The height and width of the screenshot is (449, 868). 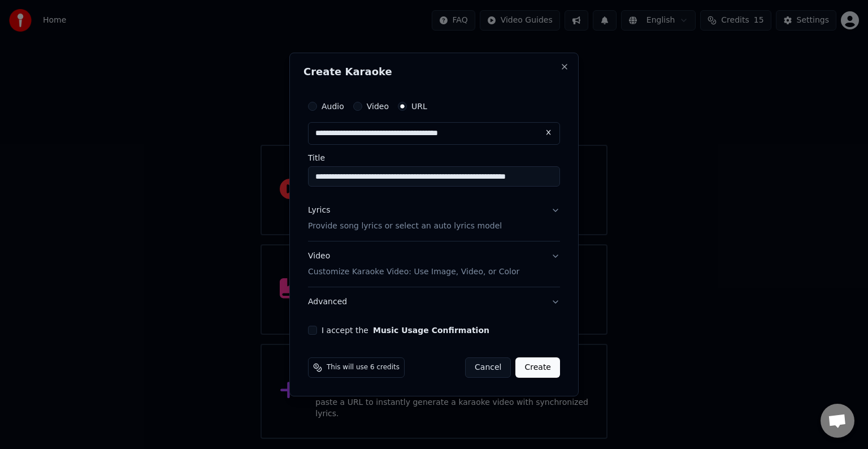 What do you see at coordinates (414, 272) in the screenshot?
I see `p: Customize Karaoke Video: Use Image, Video, or Color` at bounding box center [414, 272].